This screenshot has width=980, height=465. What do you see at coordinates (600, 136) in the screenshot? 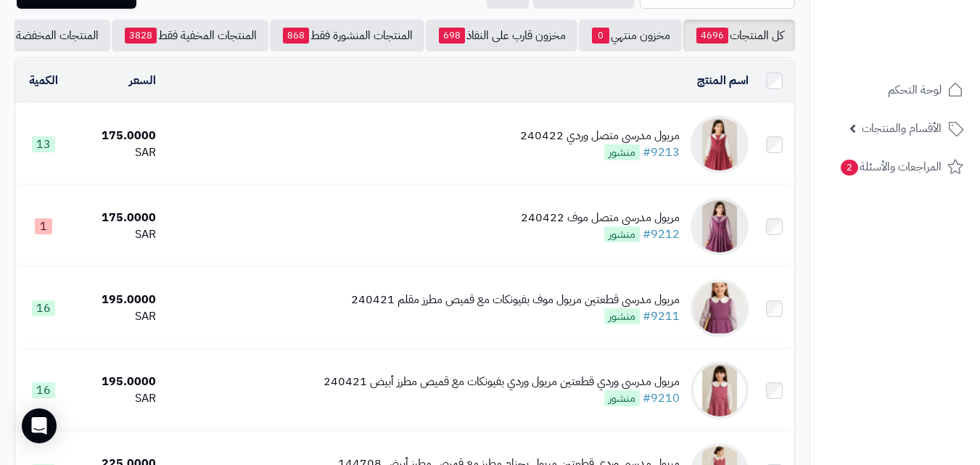
I see `div: مريول مدرسي متصل وردي 240422` at bounding box center [600, 136].